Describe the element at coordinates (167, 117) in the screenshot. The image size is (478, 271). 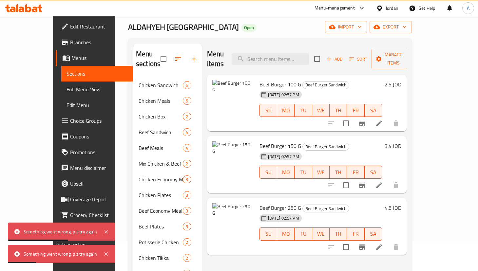
I see `div: Chicken Box2` at that location.